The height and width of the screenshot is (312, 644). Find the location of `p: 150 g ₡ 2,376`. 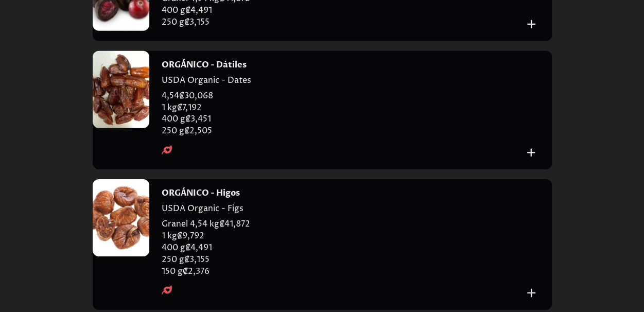

p: 150 g ₡ 2,376 is located at coordinates (343, 271).